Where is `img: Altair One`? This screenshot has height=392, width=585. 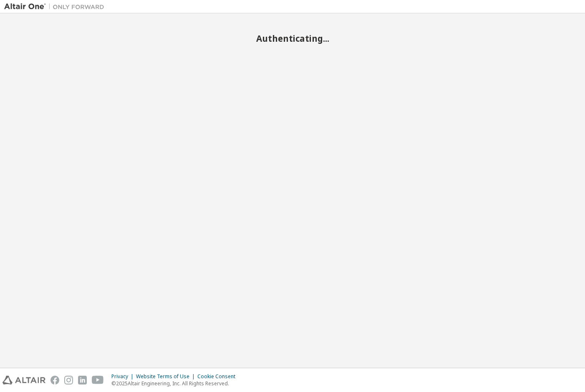
img: Altair One is located at coordinates (56, 6).